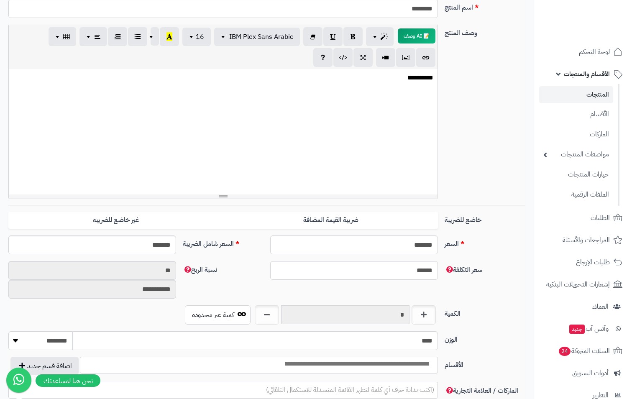 This screenshot has width=632, height=399. I want to click on a: خيارات المنتجات, so click(576, 174).